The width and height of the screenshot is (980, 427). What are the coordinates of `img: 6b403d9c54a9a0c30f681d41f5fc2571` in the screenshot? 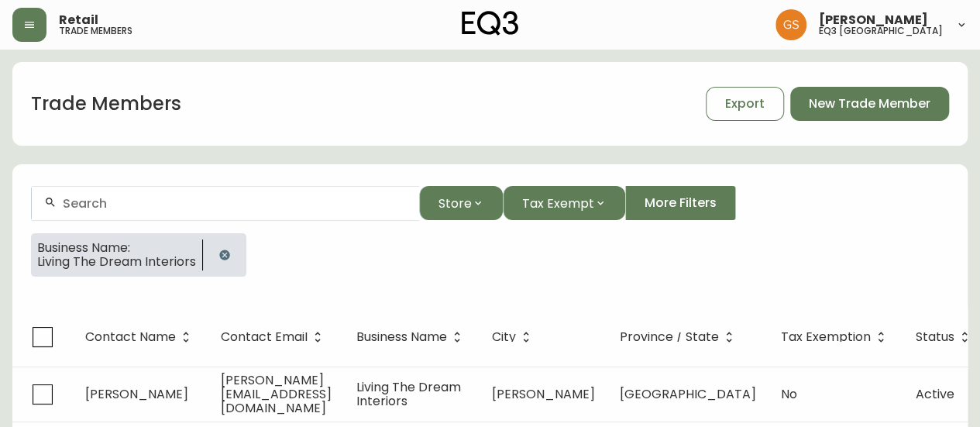 It's located at (791, 25).